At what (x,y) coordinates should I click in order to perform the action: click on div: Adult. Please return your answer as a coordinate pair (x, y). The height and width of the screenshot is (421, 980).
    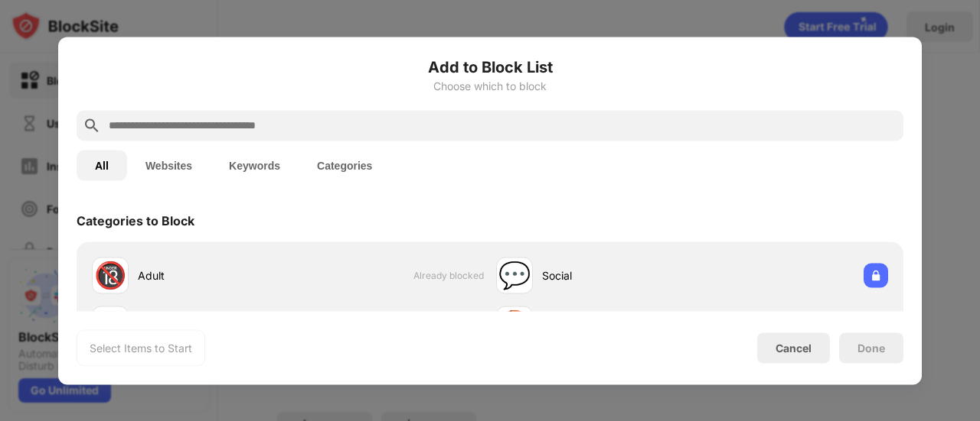
    Looking at the image, I should click on (213, 275).